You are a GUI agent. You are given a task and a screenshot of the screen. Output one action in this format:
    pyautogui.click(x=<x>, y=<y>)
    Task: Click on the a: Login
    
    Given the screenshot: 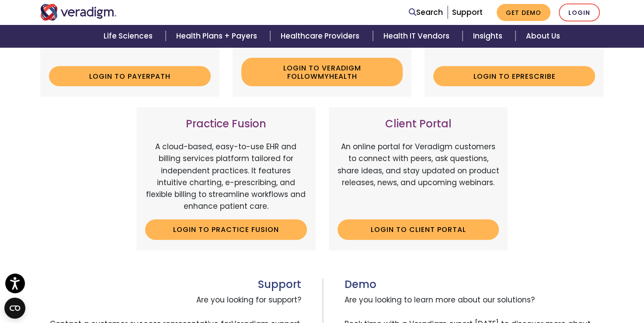 What is the action you would take?
    pyautogui.click(x=579, y=12)
    